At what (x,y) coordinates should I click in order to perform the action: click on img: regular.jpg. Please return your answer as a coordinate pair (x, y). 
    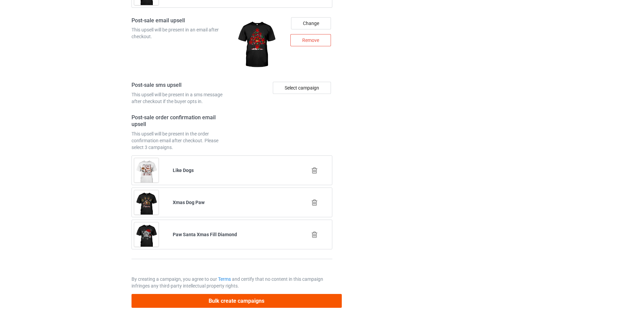
    Looking at the image, I should click on (256, 45).